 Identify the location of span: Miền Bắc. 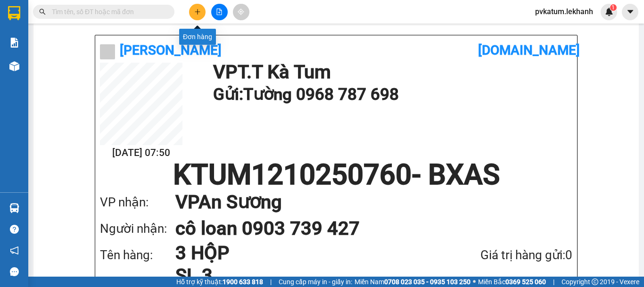
(512, 282).